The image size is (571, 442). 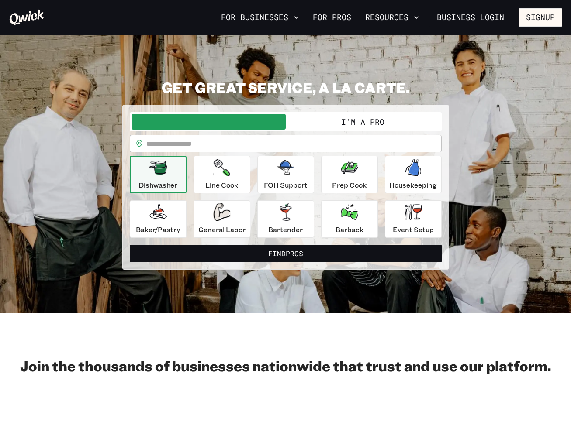 I want to click on p: General Labor, so click(x=222, y=230).